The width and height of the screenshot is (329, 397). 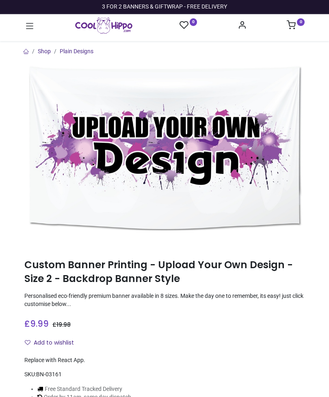 I want to click on span: 19.98, so click(x=63, y=325).